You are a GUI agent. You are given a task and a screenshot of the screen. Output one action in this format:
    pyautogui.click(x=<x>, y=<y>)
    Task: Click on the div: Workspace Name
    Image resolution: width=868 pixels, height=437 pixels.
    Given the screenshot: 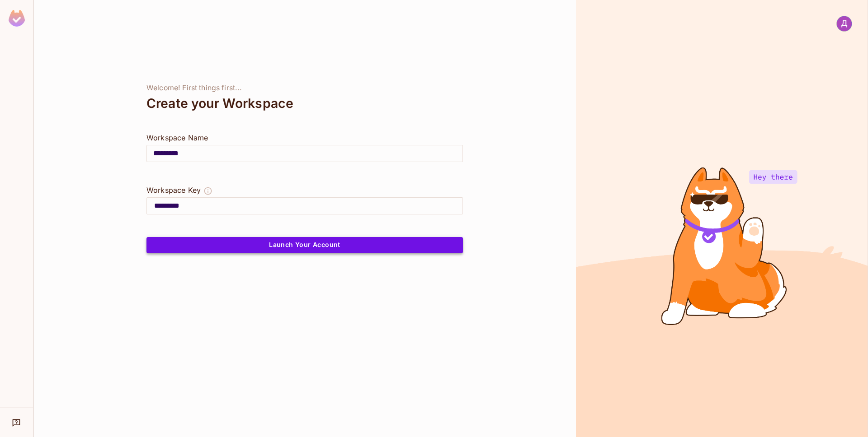 What is the action you would take?
    pyautogui.click(x=304, y=138)
    